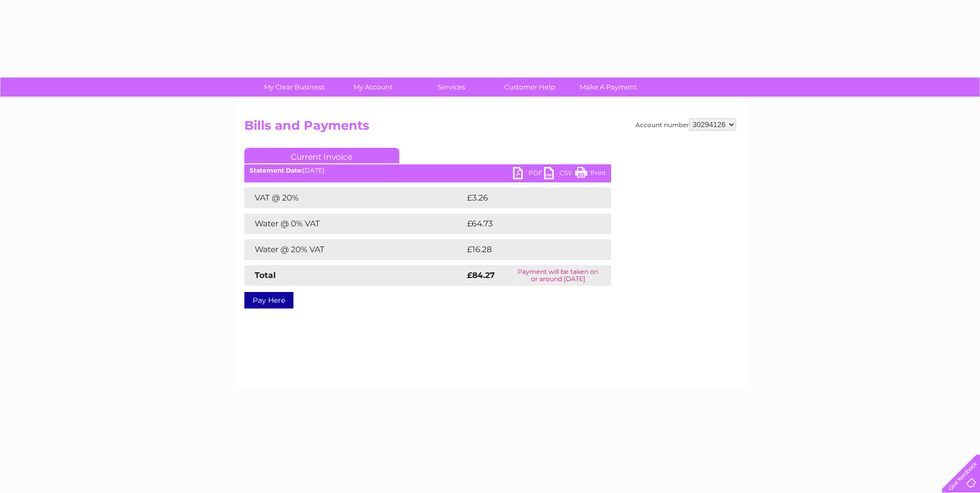  I want to click on a: Current Invoice, so click(322, 155).